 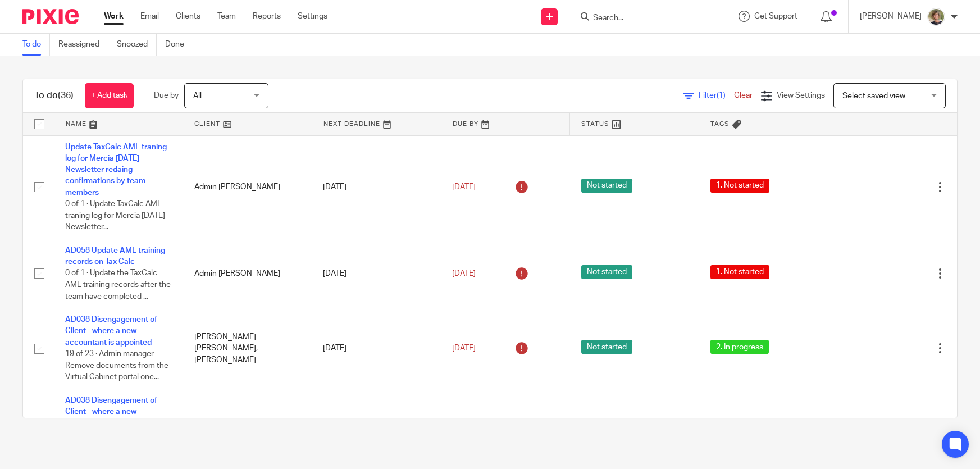 What do you see at coordinates (166, 96) in the screenshot?
I see `p: Due by` at bounding box center [166, 96].